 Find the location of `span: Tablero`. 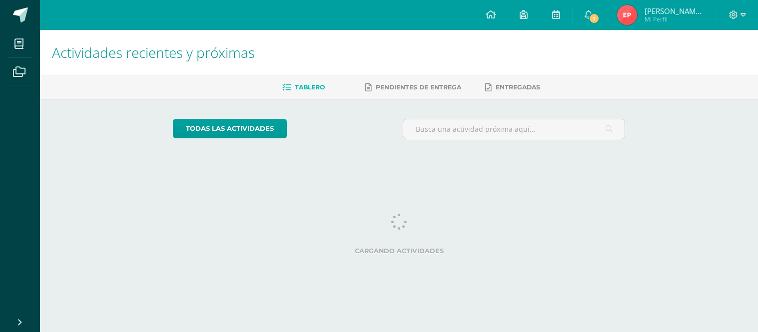

span: Tablero is located at coordinates (310, 87).